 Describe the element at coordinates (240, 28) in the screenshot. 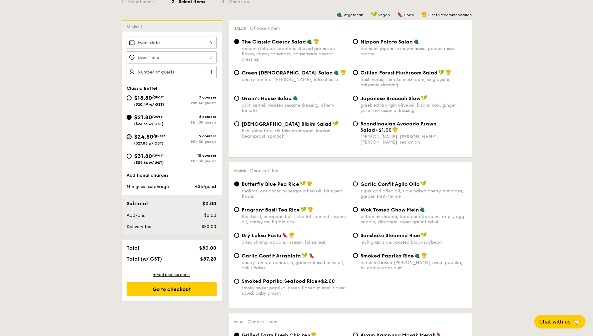

I see `span: Salad` at that location.